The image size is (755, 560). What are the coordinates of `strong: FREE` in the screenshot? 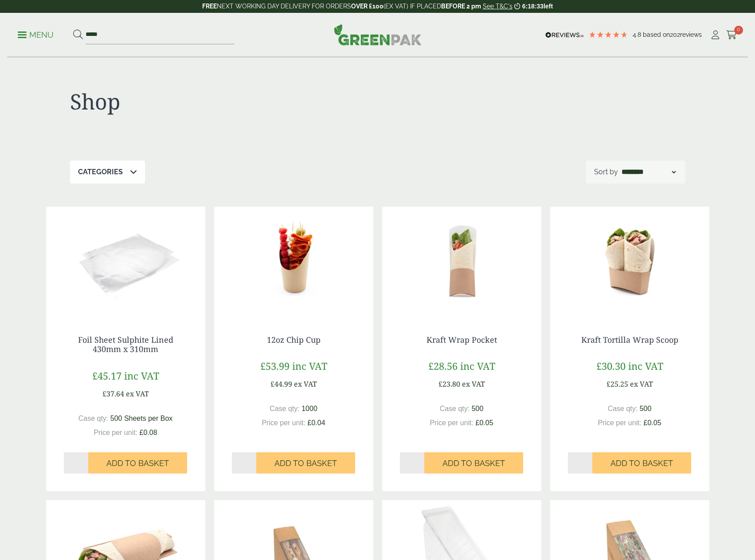 It's located at (209, 6).